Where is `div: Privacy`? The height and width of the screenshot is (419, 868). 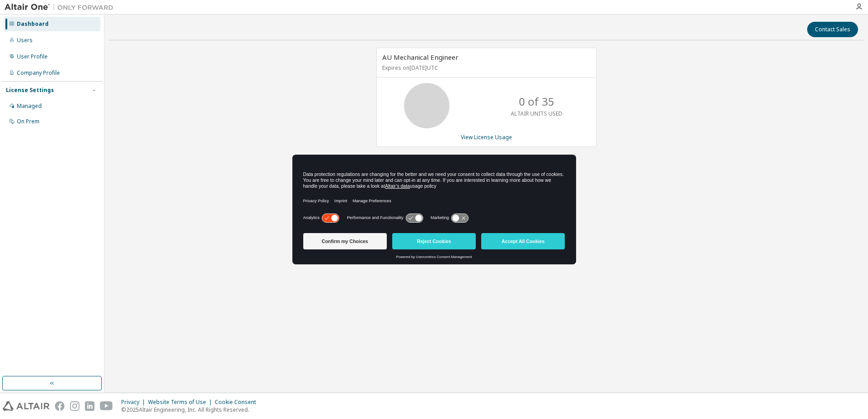
div: Privacy is located at coordinates (134, 402).